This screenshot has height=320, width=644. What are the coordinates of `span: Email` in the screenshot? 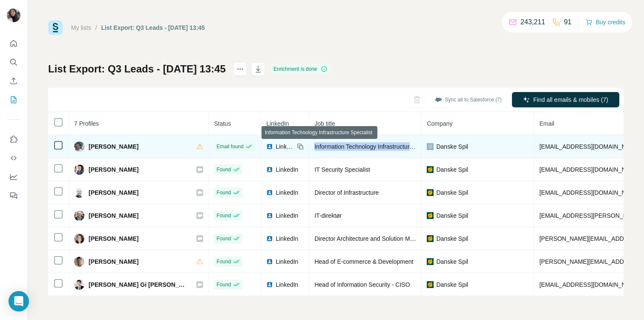 It's located at (546, 124).